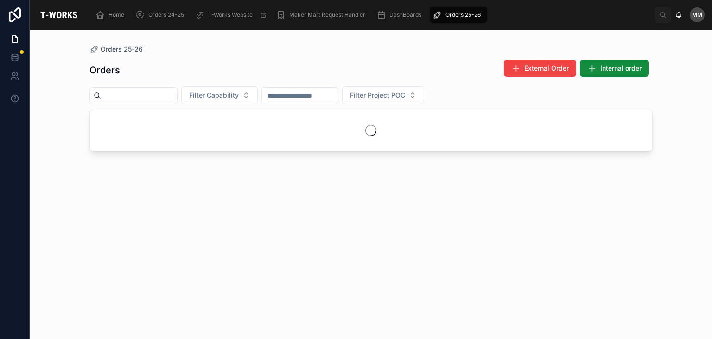 This screenshot has width=712, height=339. I want to click on a: Maker Mart Request Handler, so click(323, 15).